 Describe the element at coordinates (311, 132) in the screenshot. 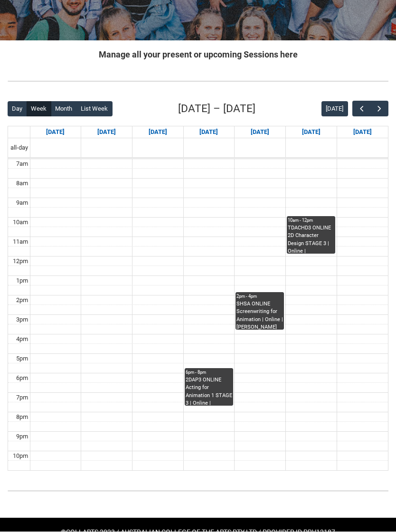

I see `a: Go to November 7, 2025` at that location.